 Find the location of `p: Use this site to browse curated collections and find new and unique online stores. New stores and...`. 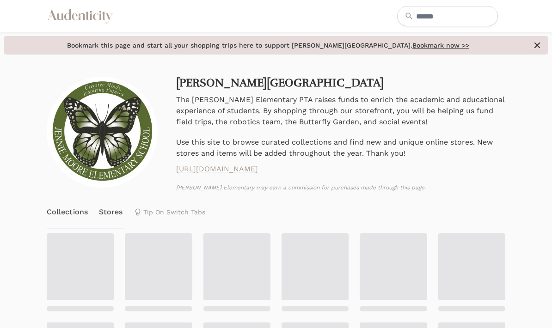

p: Use this site to browse curated collections and find new and unique online stores. New stores and... is located at coordinates (341, 148).